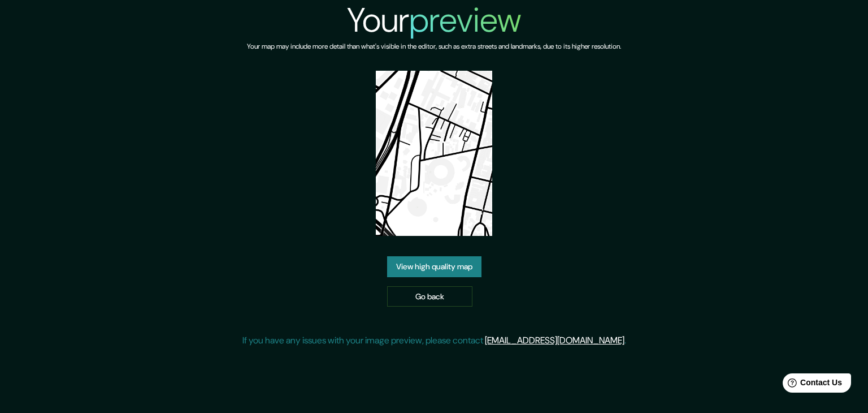 This screenshot has height=413, width=868. What do you see at coordinates (434, 153) in the screenshot?
I see `img: created-map-preview` at bounding box center [434, 153].